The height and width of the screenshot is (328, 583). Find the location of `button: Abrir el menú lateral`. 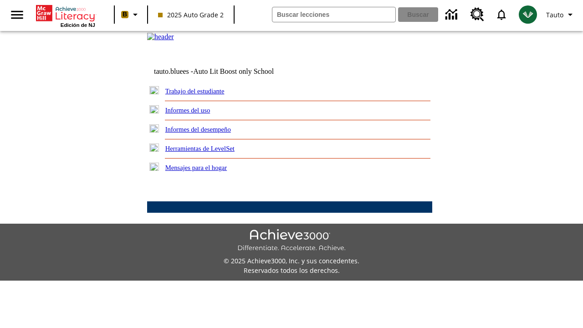

button: Abrir el menú lateral is located at coordinates (17, 15).